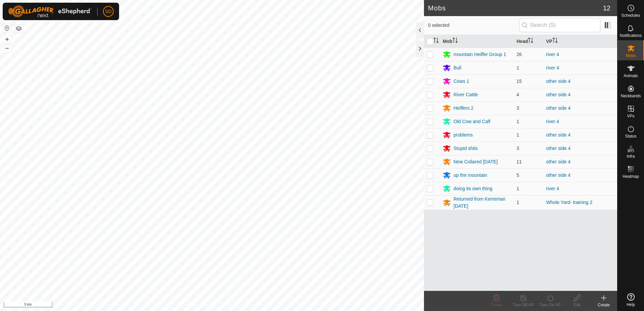 The image size is (644, 311). Describe the element at coordinates (630, 56) in the screenshot. I see `span: Mobs` at that location.